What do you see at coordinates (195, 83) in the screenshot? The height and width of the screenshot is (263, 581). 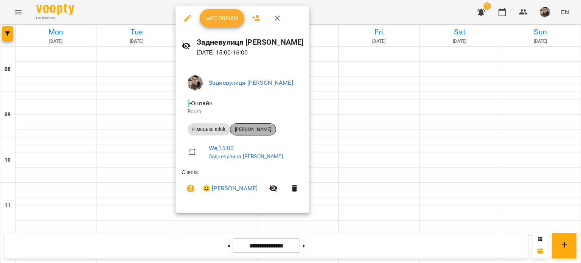 I see `img: fc1e08aabc335e9c0945016fe01e34a0.jpg` at bounding box center [195, 83].